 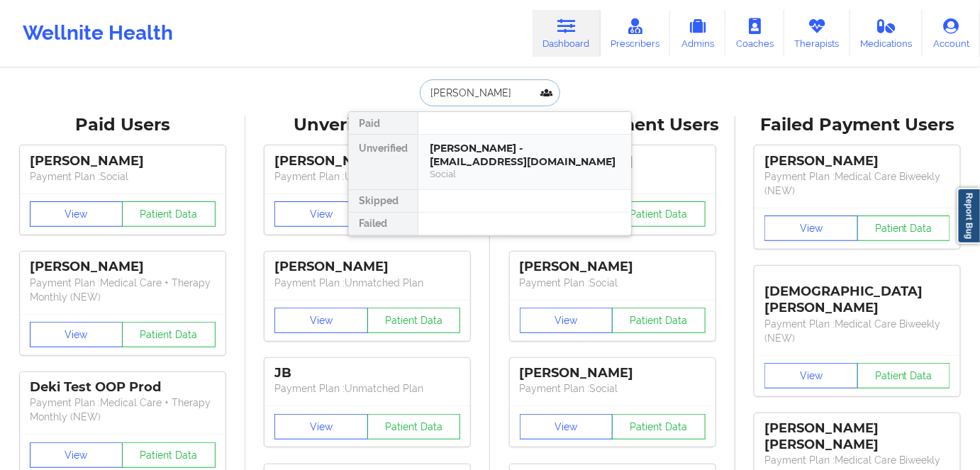 I want to click on div: Skipped, so click(x=383, y=201).